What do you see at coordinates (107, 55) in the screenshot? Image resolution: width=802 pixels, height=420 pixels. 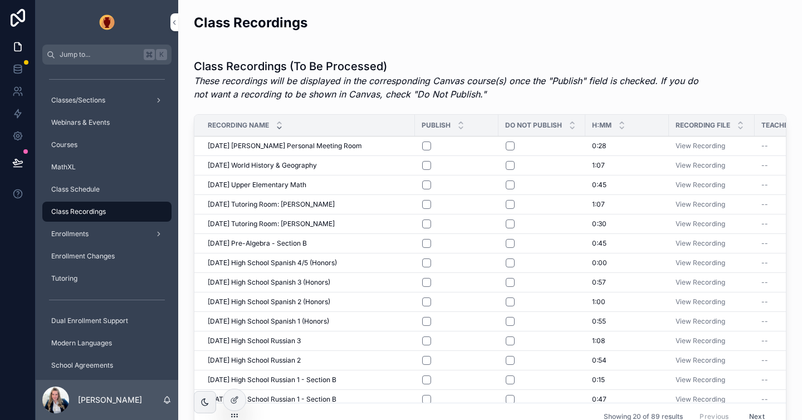 I see `button: Jump to...K` at bounding box center [107, 55].